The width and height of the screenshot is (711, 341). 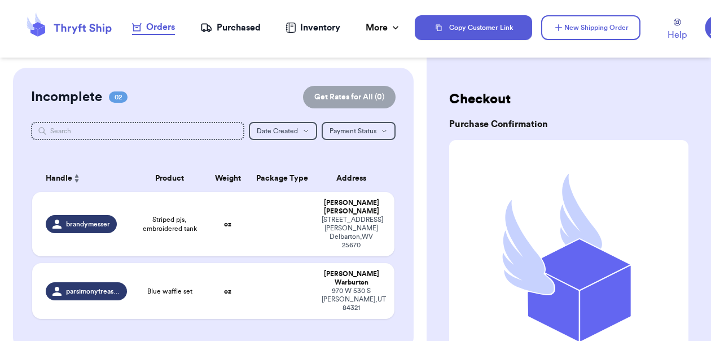 I want to click on button: Date Created, so click(x=283, y=131).